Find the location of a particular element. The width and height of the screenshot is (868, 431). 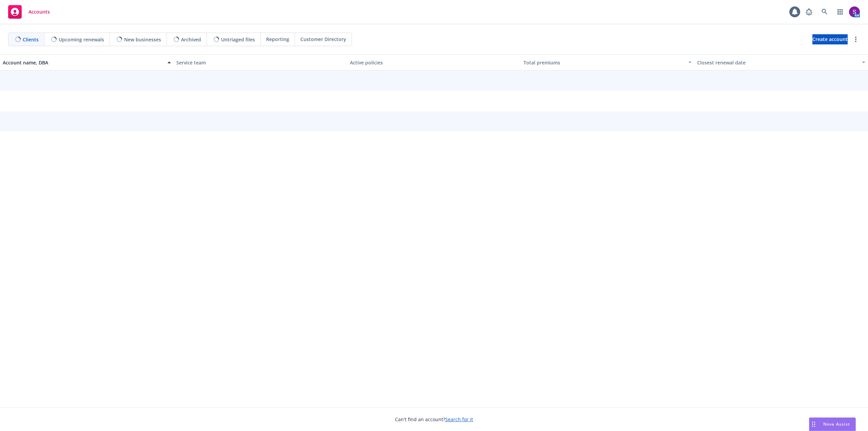

span: Accounts is located at coordinates (39, 12).